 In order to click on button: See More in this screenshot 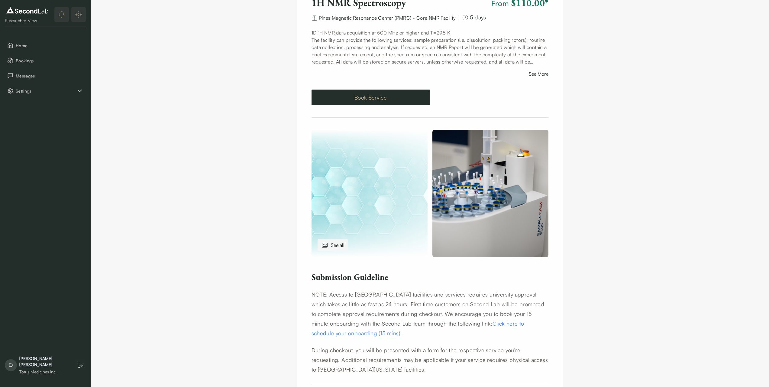, I will do `click(539, 75)`.